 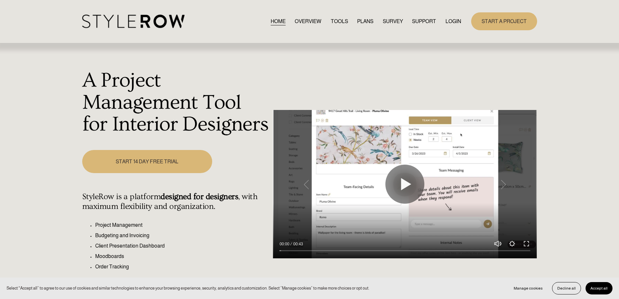 What do you see at coordinates (182, 246) in the screenshot?
I see `p: Client Presentation Dashboard` at bounding box center [182, 246].